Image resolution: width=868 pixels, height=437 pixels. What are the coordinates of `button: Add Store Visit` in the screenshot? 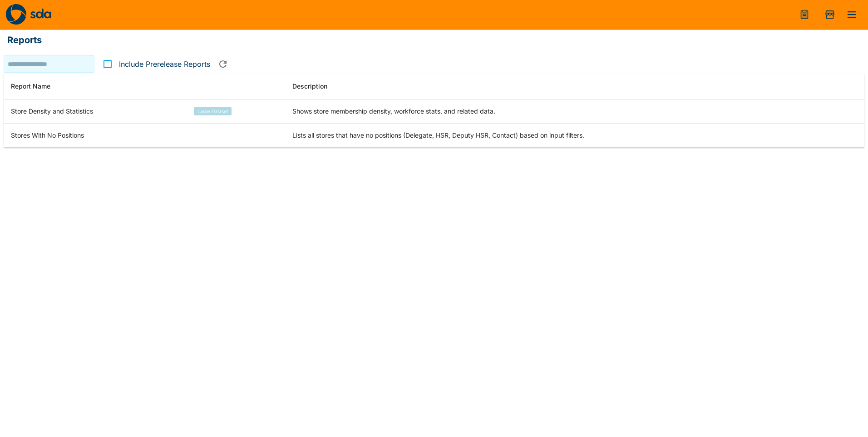 It's located at (830, 15).